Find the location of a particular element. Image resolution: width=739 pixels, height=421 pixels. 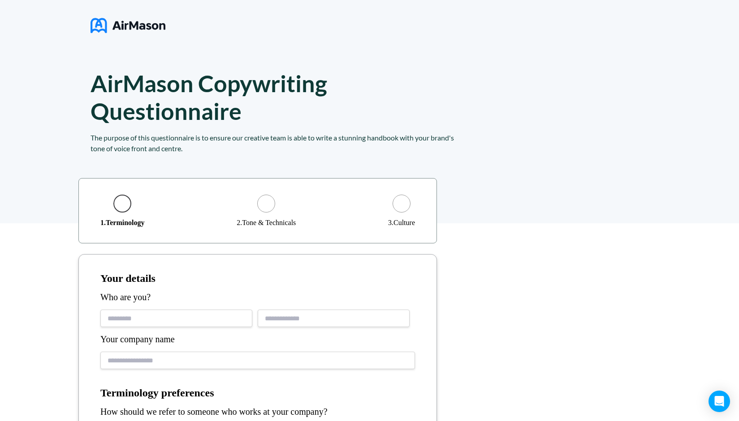

div: Open Intercom Messenger is located at coordinates (719, 402).